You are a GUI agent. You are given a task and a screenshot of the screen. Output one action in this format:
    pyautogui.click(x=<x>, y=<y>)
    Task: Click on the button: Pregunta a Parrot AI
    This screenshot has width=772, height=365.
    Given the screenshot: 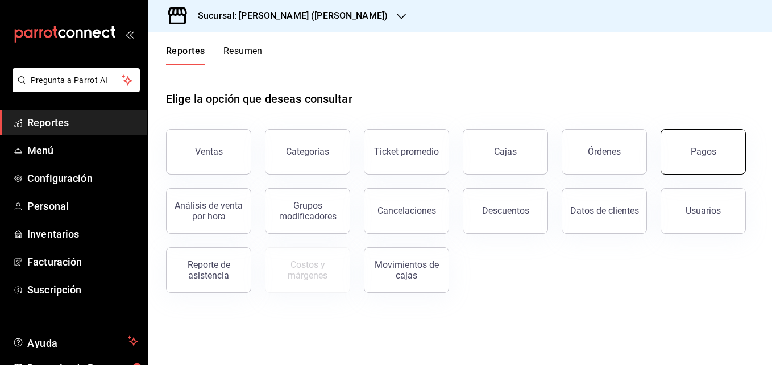 What is the action you would take?
    pyautogui.click(x=76, y=80)
    